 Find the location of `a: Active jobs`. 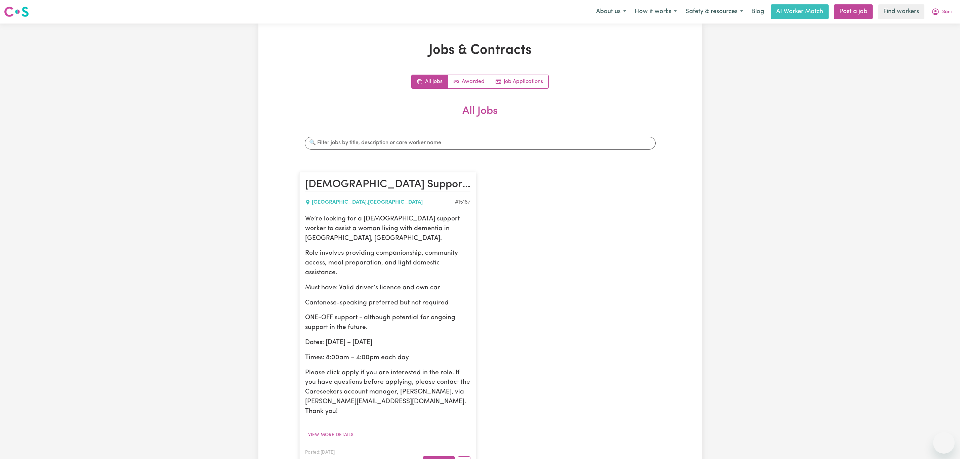

a: Active jobs is located at coordinates (469, 82).